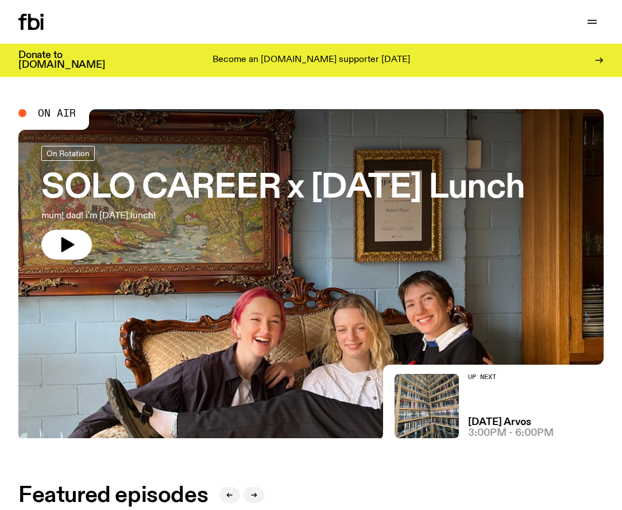 This screenshot has height=510, width=622. Describe the element at coordinates (57, 113) in the screenshot. I see `span: On Air` at that location.